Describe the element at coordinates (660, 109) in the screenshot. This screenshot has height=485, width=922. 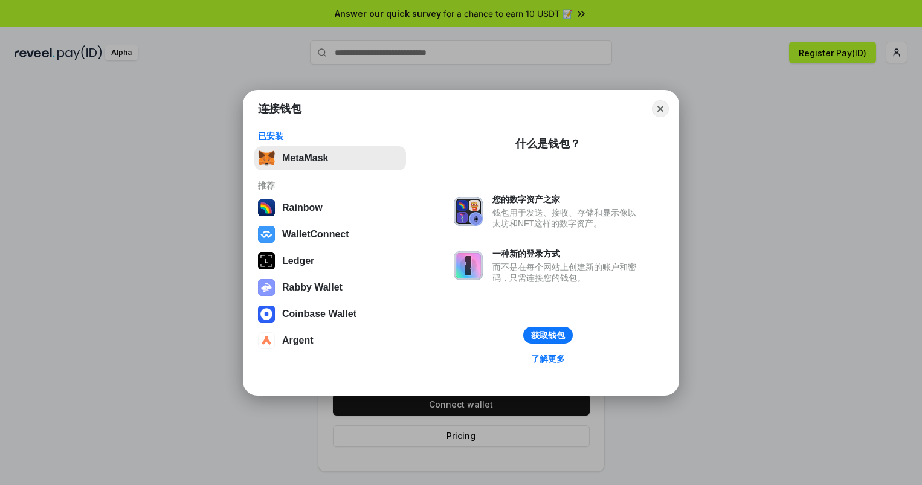
I see `button: Close` at that location.